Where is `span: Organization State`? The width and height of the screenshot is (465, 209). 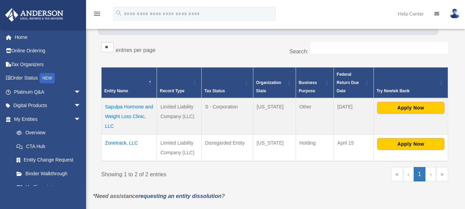
span: Organization State is located at coordinates (268, 87).